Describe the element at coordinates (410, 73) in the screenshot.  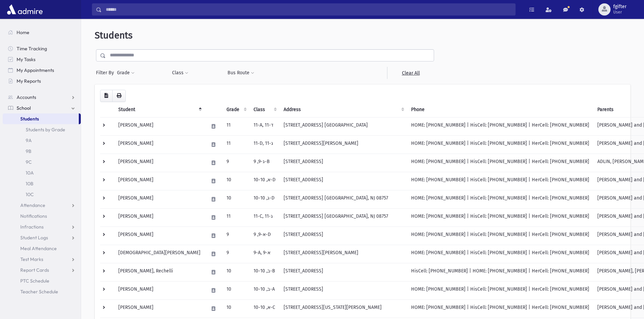
I see `a: Clear All` at that location.